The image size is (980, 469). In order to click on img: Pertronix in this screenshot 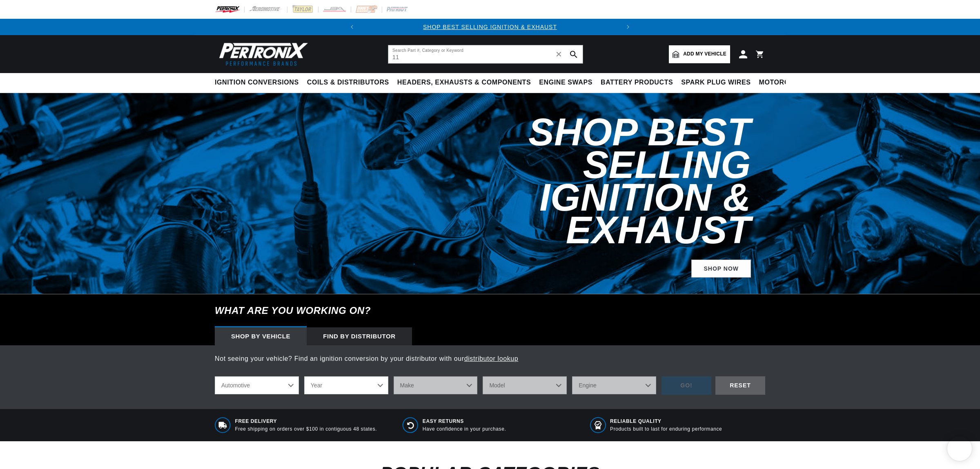, I will do `click(262, 54)`.